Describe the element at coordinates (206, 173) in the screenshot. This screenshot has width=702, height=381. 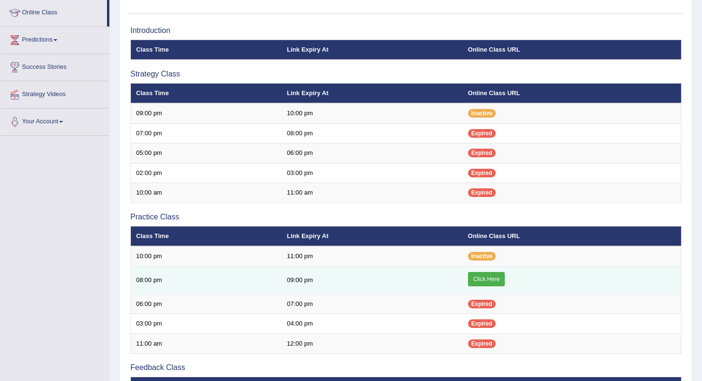
I see `td: 02:00 pm` at that location.